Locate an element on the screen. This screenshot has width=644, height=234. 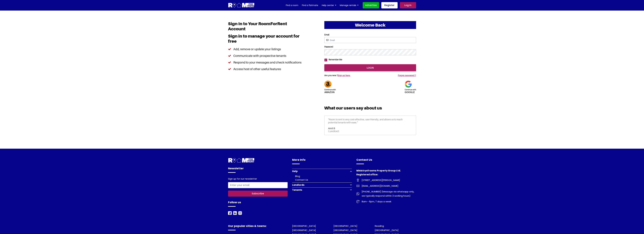
a: Find a flatmate is located at coordinates (310, 5).